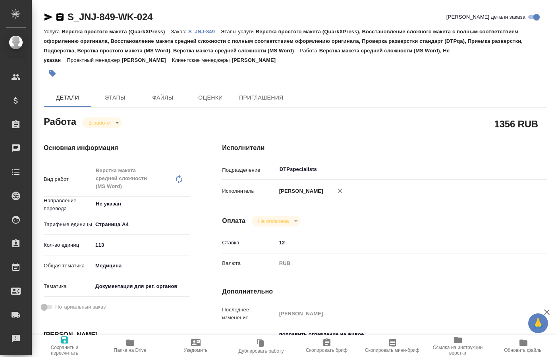 This screenshot has width=556, height=357. What do you see at coordinates (68, 266) in the screenshot?
I see `p: Общая тематика` at bounding box center [68, 266].